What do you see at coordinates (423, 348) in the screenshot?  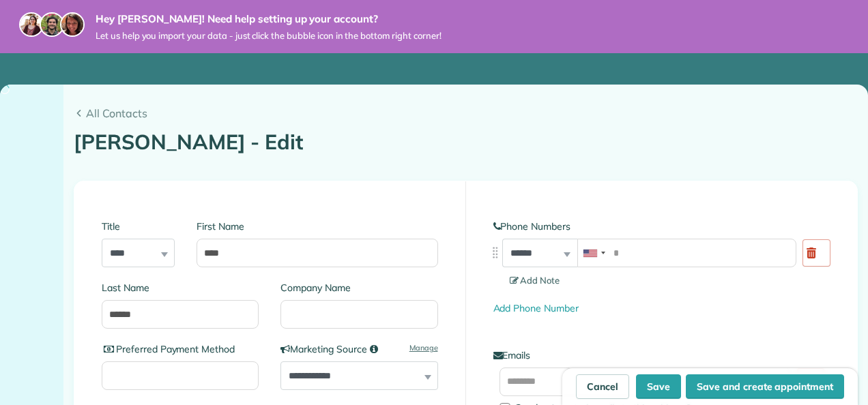 I see `a: Manage` at bounding box center [423, 348].